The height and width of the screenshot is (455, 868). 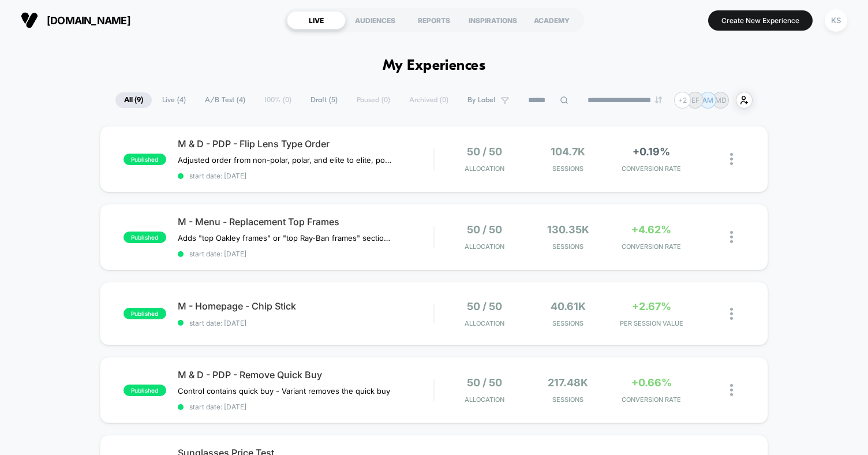 What do you see at coordinates (721, 100) in the screenshot?
I see `p: MD` at bounding box center [721, 100].